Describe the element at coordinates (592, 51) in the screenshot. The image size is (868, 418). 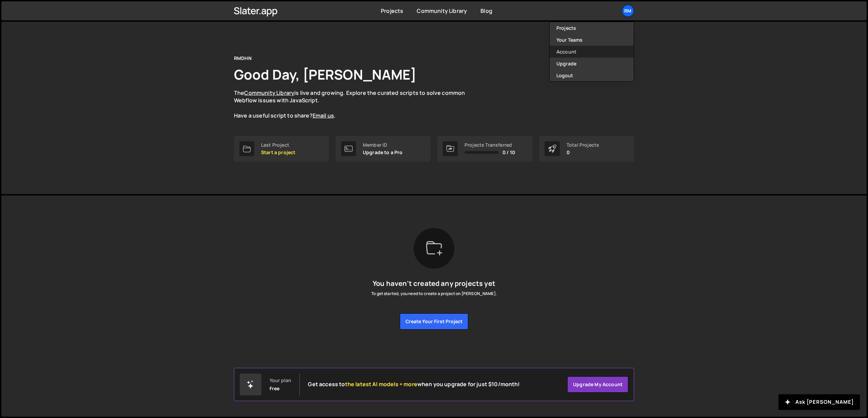
I see `a: Account` at that location.